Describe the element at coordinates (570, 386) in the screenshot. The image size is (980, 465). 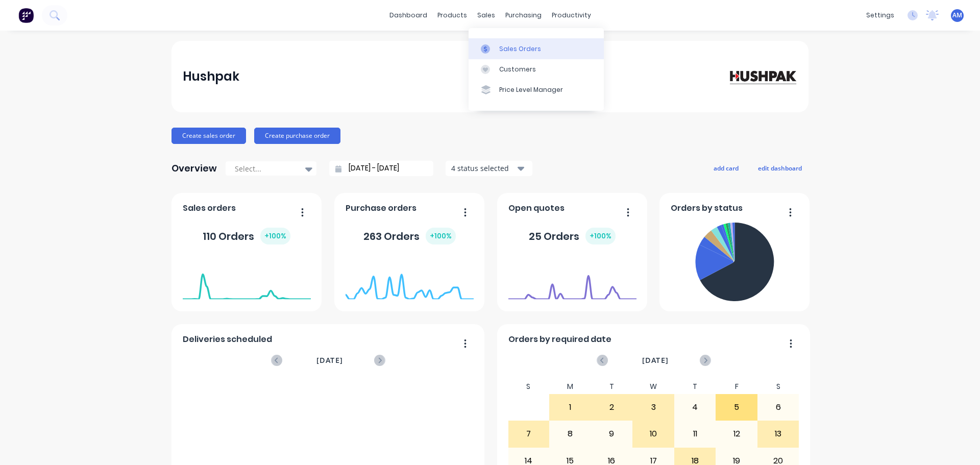
I see `div: M` at that location.